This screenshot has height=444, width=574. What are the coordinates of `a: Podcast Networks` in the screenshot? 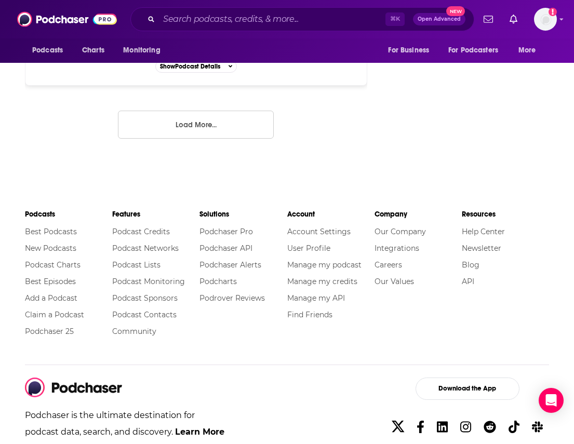 It's located at (145, 248).